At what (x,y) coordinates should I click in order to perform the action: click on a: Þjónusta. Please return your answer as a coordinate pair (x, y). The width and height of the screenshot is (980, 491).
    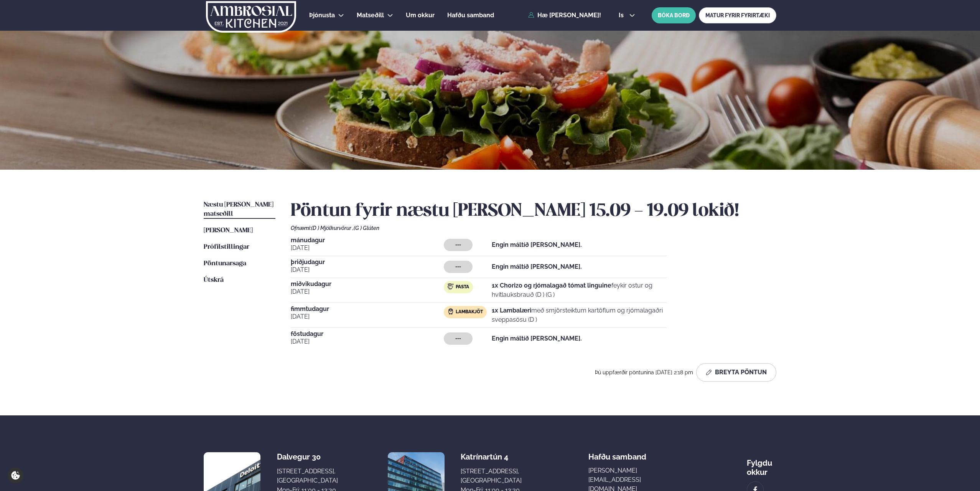
    Looking at the image, I should click on (322, 15).